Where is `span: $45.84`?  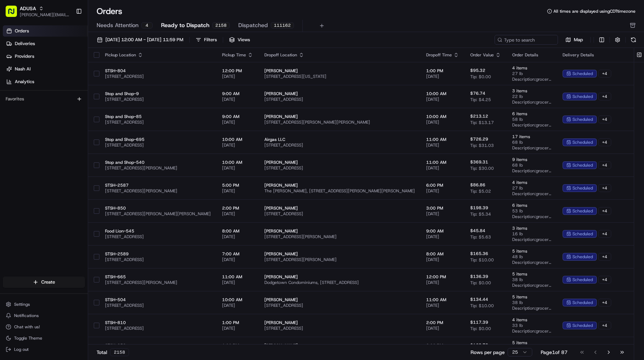 span: $45.84 is located at coordinates (477, 231).